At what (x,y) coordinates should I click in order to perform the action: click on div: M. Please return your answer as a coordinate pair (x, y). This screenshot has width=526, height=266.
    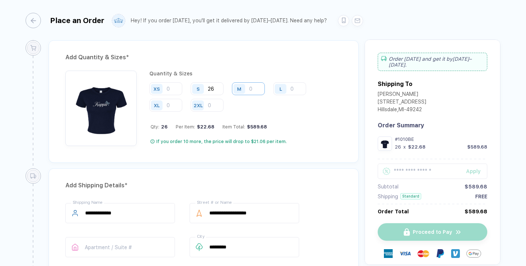
    Looking at the image, I should click on (239, 88).